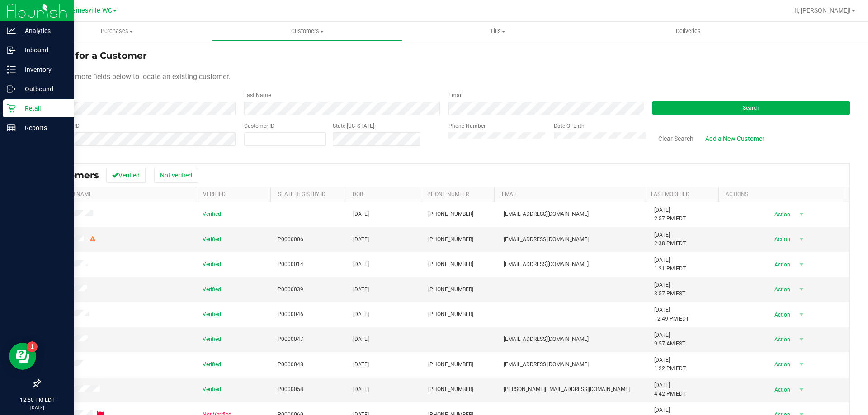  What do you see at coordinates (676, 139) in the screenshot?
I see `button: Clear Search` at bounding box center [676, 139].